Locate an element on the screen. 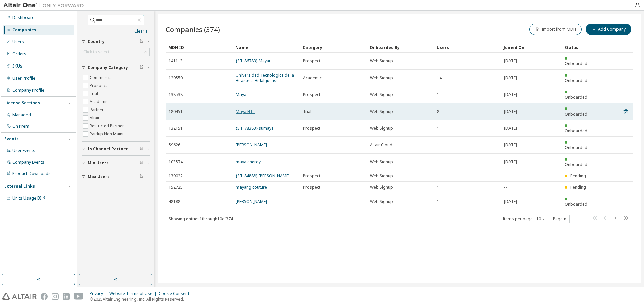 This screenshot has height=306, width=644. span: Country is located at coordinates (96, 42).